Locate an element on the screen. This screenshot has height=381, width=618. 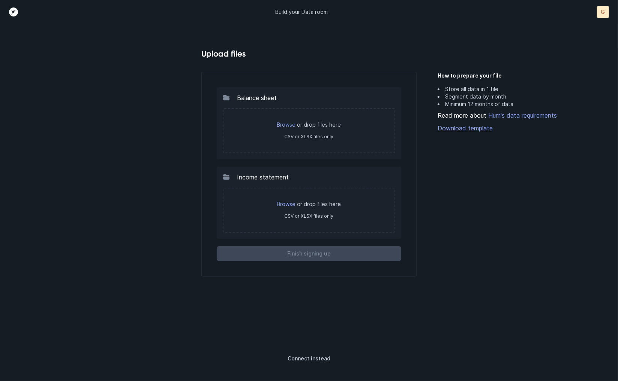
p: G is located at coordinates (603, 12).